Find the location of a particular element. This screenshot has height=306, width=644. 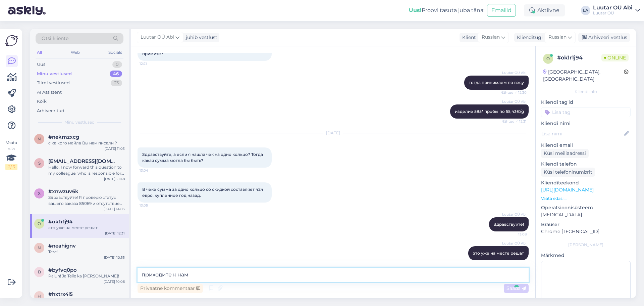

div: это уже на месте решат is located at coordinates (86, 228).